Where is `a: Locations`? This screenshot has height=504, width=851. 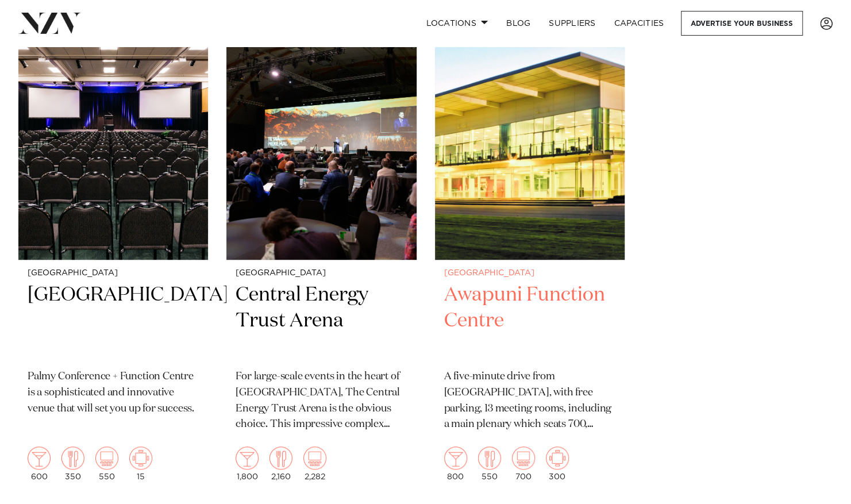
a: Locations is located at coordinates (457, 23).